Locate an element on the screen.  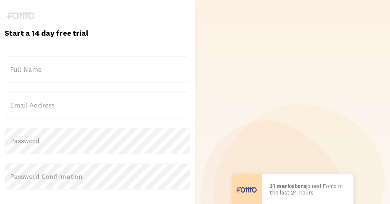
label: Password Confirmation is located at coordinates (97, 177).